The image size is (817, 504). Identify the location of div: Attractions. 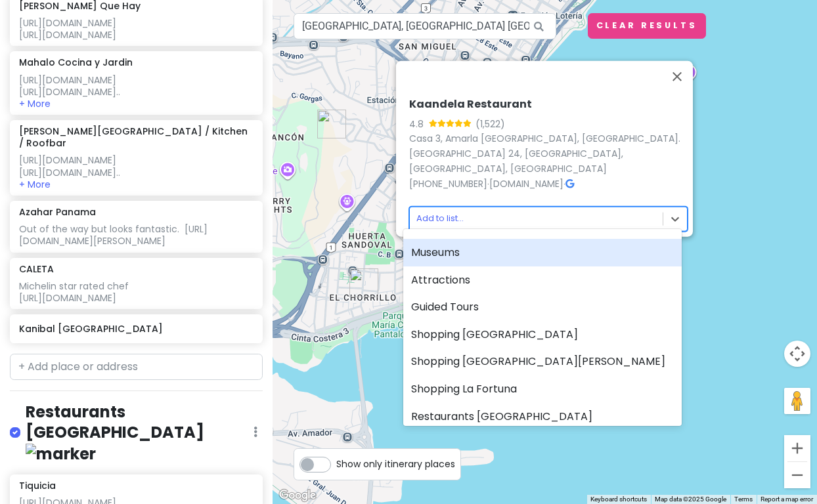
(543, 280).